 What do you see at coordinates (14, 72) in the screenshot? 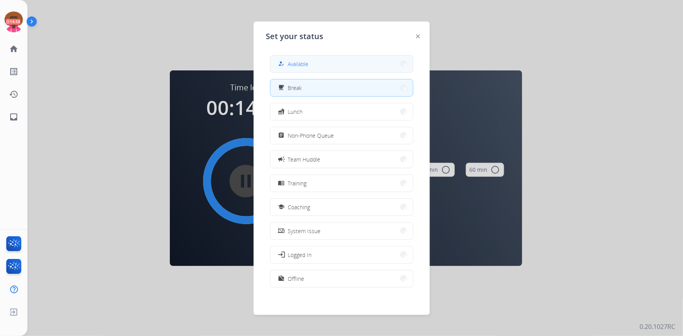
I see `mat-icon: list_alt` at bounding box center [14, 72].